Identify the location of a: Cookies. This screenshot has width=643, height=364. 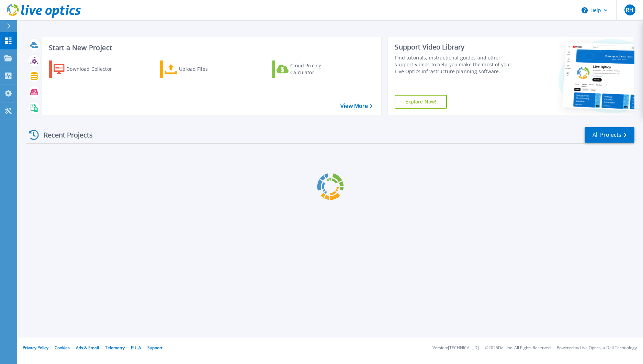
(62, 347).